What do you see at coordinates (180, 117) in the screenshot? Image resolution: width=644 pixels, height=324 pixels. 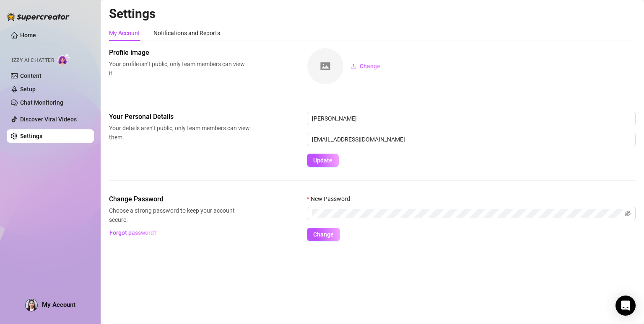 I see `span: Your Personal Details` at bounding box center [180, 117].